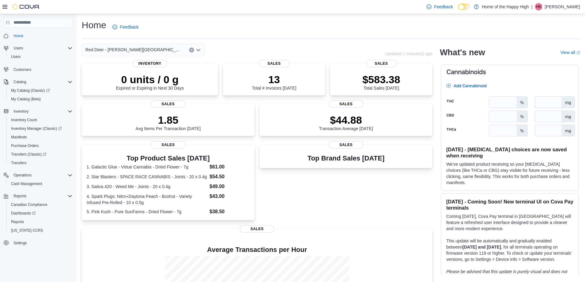 The height and width of the screenshot is (282, 585). What do you see at coordinates (41, 231) in the screenshot?
I see `span: Washington CCRS` at bounding box center [41, 231].